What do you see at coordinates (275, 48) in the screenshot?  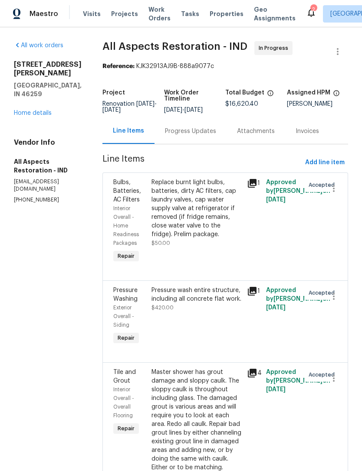 I see `span: In Progress` at bounding box center [275, 48].